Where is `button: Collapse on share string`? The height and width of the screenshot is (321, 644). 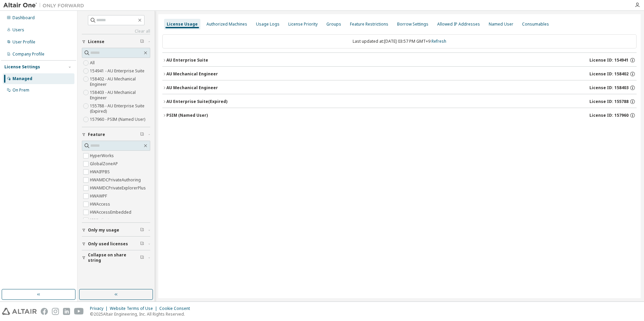 button: Collapse on share string is located at coordinates (116, 258).